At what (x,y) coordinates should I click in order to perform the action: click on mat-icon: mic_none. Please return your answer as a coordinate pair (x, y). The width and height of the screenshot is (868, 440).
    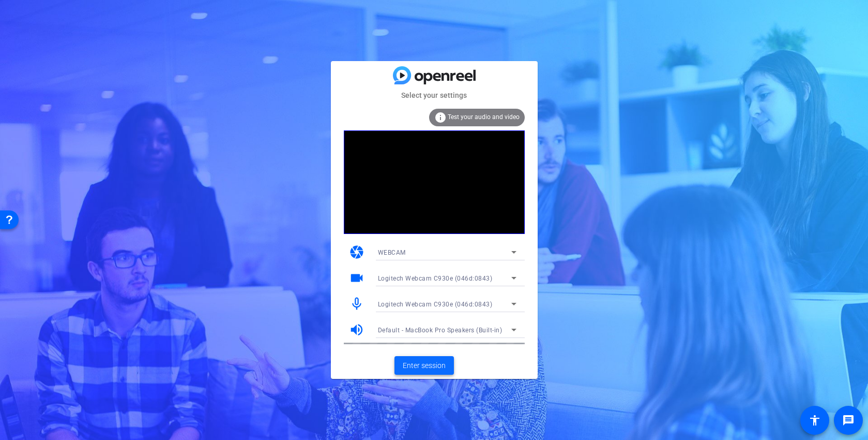
    Looking at the image, I should click on (357, 304).